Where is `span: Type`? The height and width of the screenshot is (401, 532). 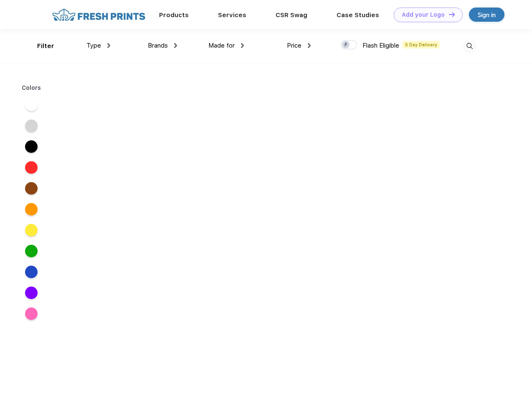
span: Type is located at coordinates (94, 45).